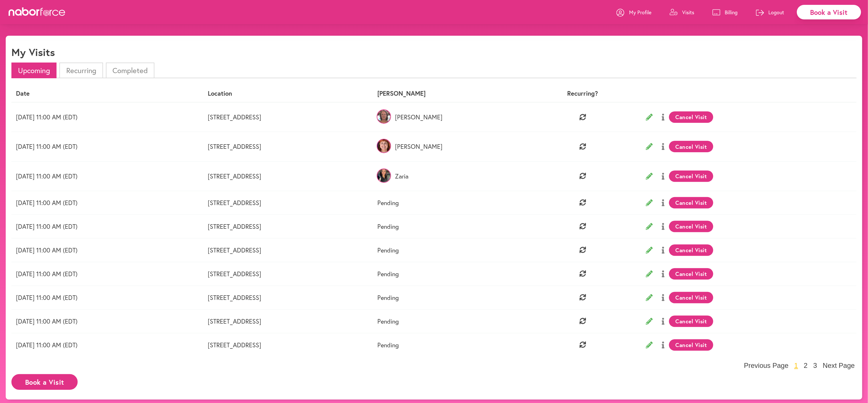 The height and width of the screenshot is (403, 868). I want to click on li: Completed, so click(130, 70).